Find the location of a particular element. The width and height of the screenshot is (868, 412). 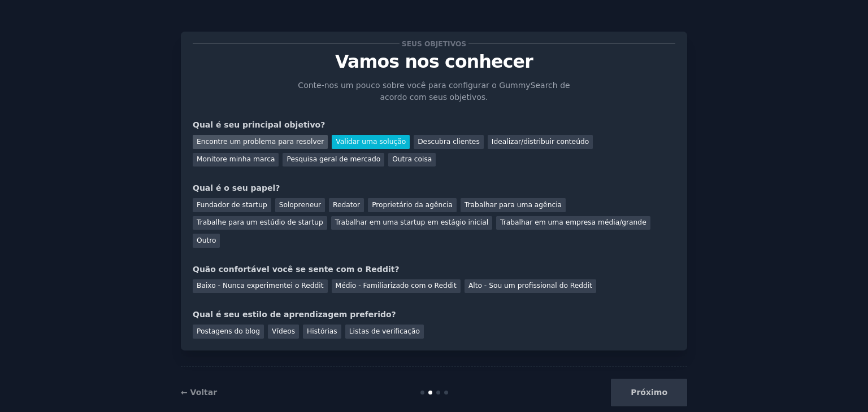

font: Vídeos is located at coordinates (283, 331).